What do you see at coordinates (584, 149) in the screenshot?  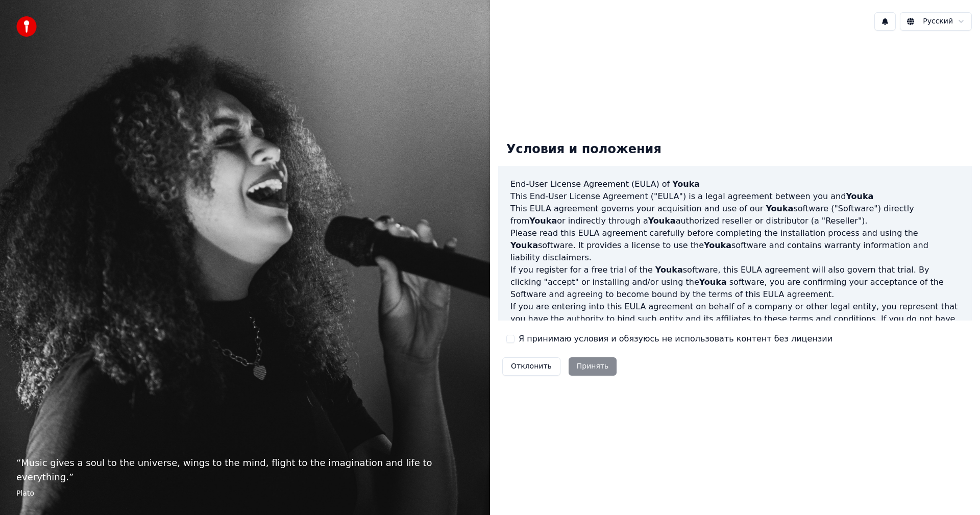 I see `div: Условия и положения` at bounding box center [584, 149].